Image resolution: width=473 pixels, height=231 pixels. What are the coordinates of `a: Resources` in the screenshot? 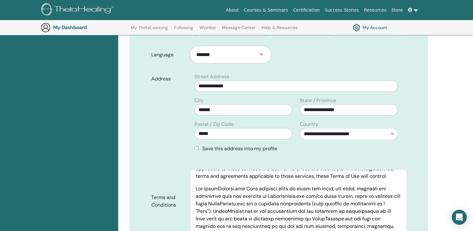 It's located at (375, 10).